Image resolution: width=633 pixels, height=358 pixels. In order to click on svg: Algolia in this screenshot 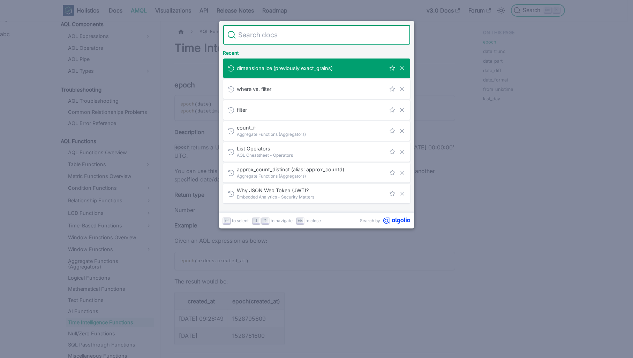, I will do `click(396, 221)`.